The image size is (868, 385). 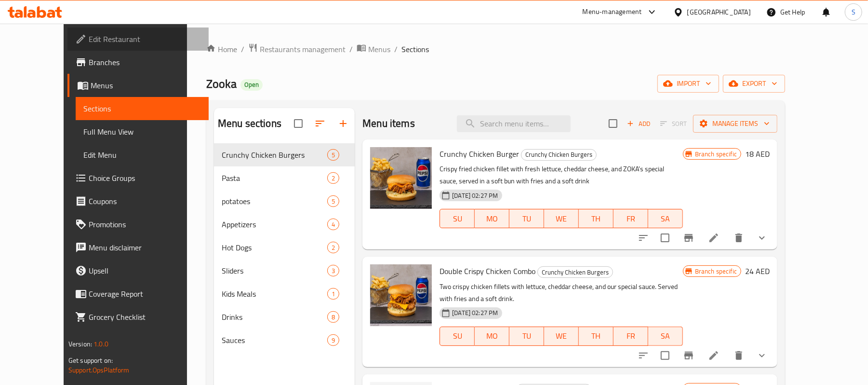 I want to click on span: Sections, so click(x=142, y=109).